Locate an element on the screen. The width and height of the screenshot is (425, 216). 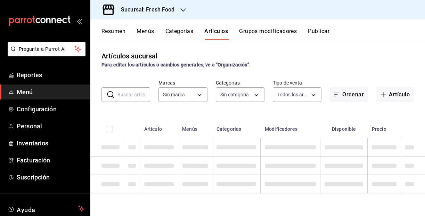
th: Categorías is located at coordinates (236, 127).